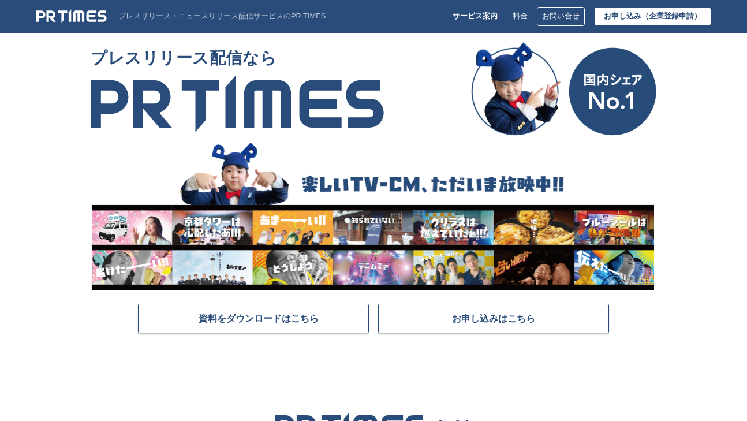  Describe the element at coordinates (237, 58) in the screenshot. I see `span: プレスリリース配信なら` at that location.